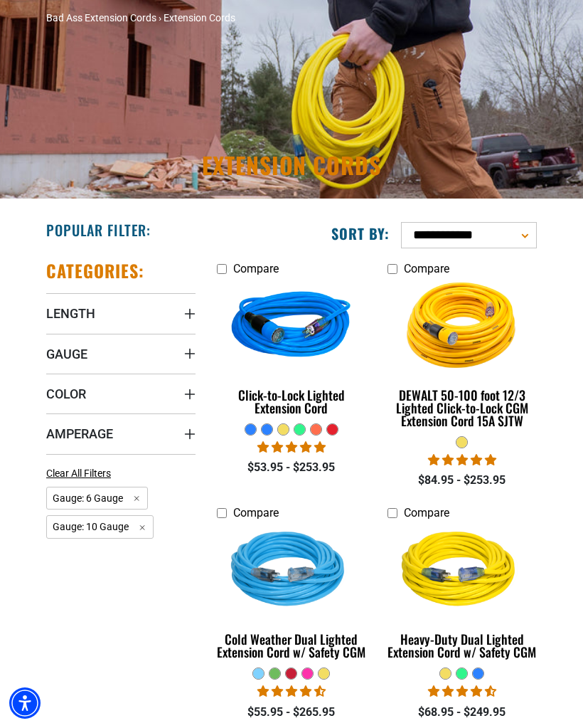 This screenshot has height=728, width=583. Describe the element at coordinates (463, 712) in the screenshot. I see `div: $68.95 - $249.95` at that location.